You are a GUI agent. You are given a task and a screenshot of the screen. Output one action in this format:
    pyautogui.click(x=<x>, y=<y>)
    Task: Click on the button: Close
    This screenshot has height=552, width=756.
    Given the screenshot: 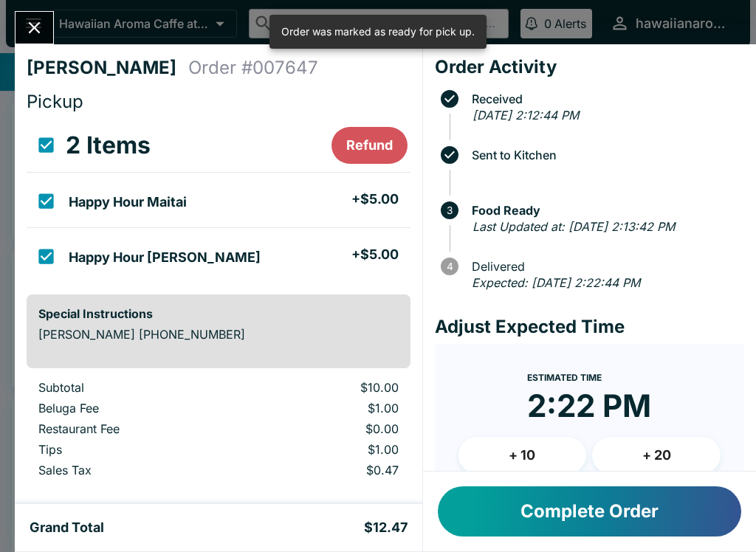 What is the action you would take?
    pyautogui.click(x=34, y=27)
    